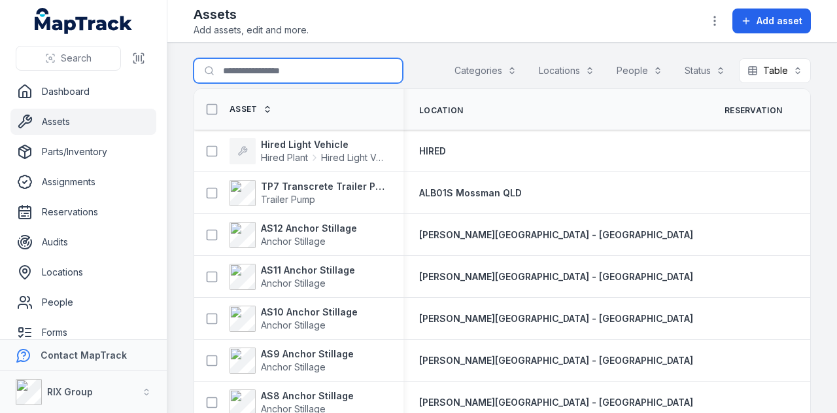 This screenshot has width=837, height=413. What do you see at coordinates (309, 151) in the screenshot?
I see `a: Hired Light VehicleHired PlantHired Light Vehicle` at bounding box center [309, 151].